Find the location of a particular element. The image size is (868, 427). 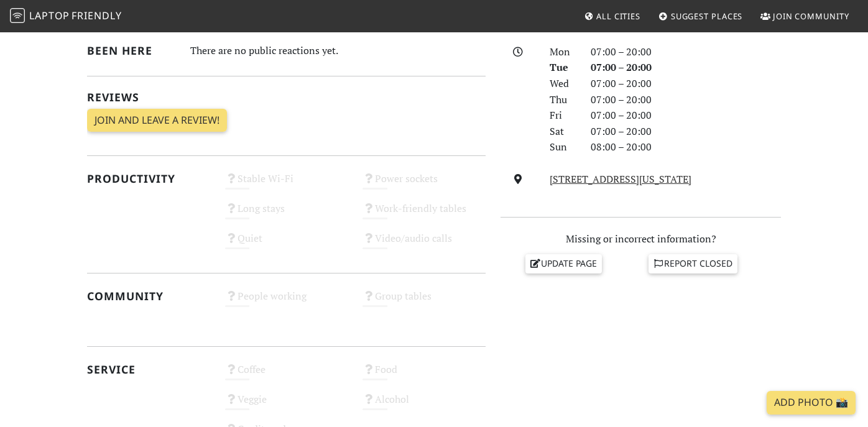

a: Update page is located at coordinates (564, 264).